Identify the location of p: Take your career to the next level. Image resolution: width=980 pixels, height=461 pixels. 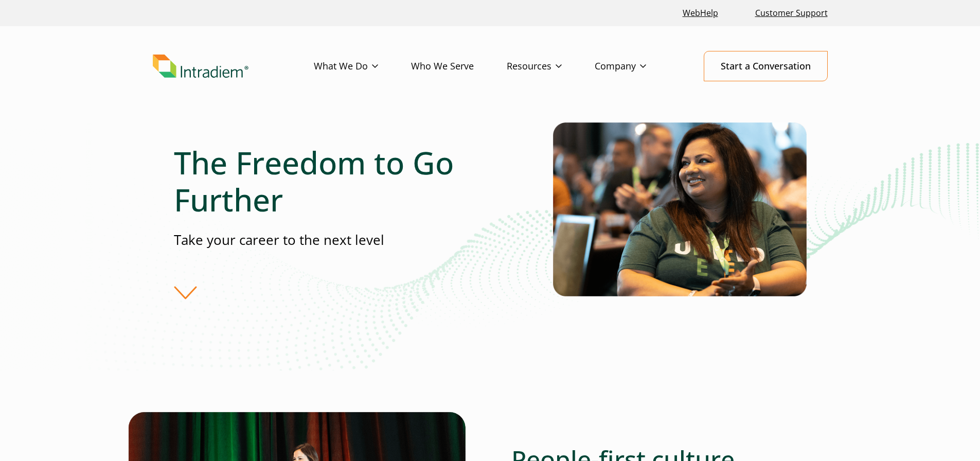
(332, 240).